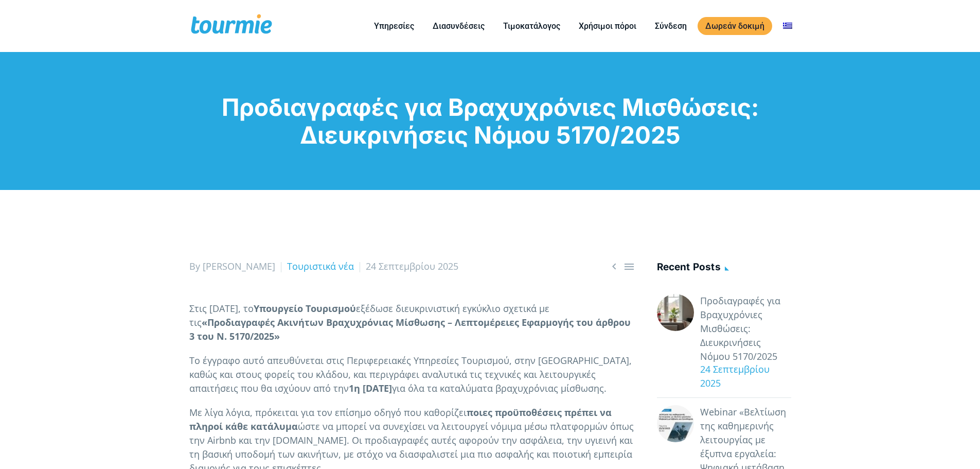 The width and height of the screenshot is (980, 469). I want to click on h4: Recent posts, so click(724, 268).